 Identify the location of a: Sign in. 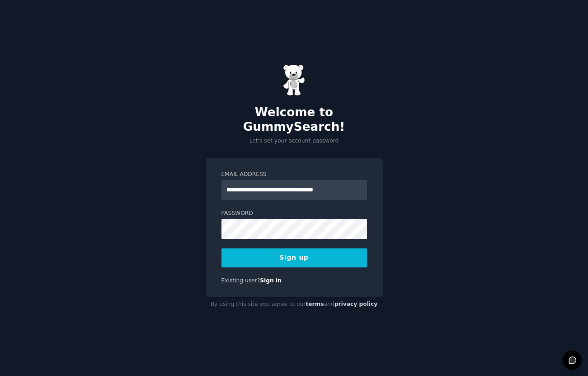
(271, 281).